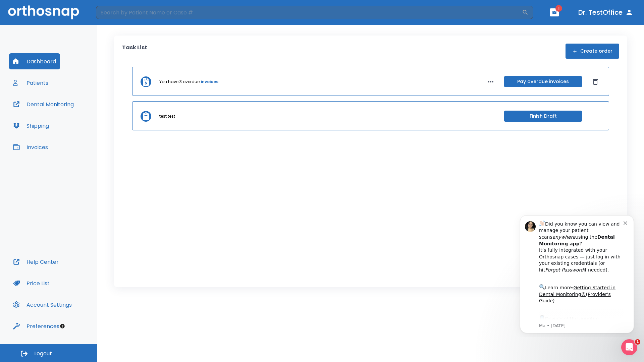 This screenshot has height=362, width=644. I want to click on a: Shipping, so click(31, 125).